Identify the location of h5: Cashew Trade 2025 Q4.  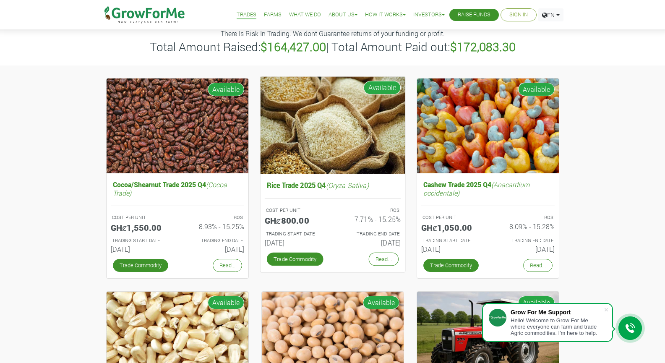
(488, 188).